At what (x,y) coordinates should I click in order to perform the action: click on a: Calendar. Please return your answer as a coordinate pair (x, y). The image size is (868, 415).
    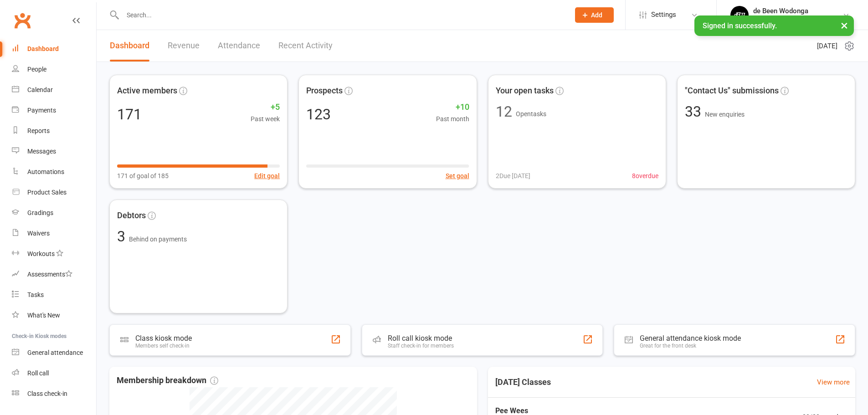
    Looking at the image, I should click on (54, 90).